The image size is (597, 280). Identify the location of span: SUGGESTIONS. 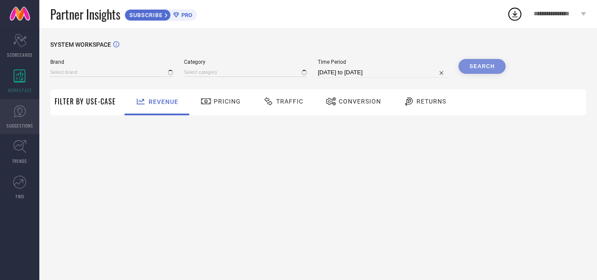
(20, 125).